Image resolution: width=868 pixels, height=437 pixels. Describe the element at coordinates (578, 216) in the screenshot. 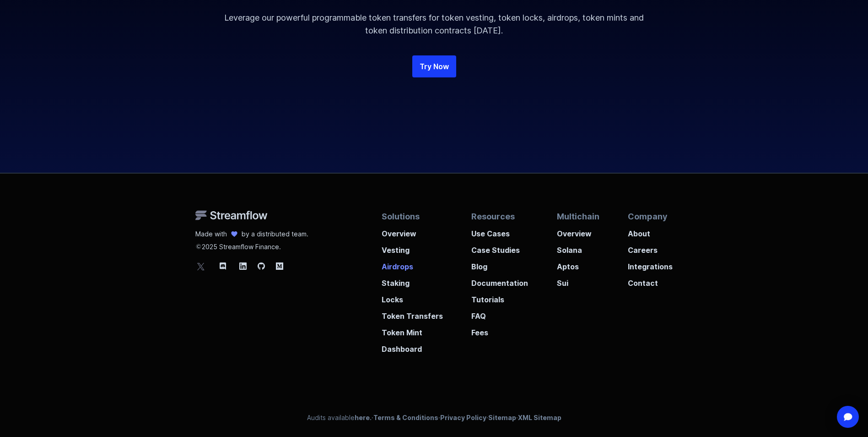

I see `p: Multichain` at that location.